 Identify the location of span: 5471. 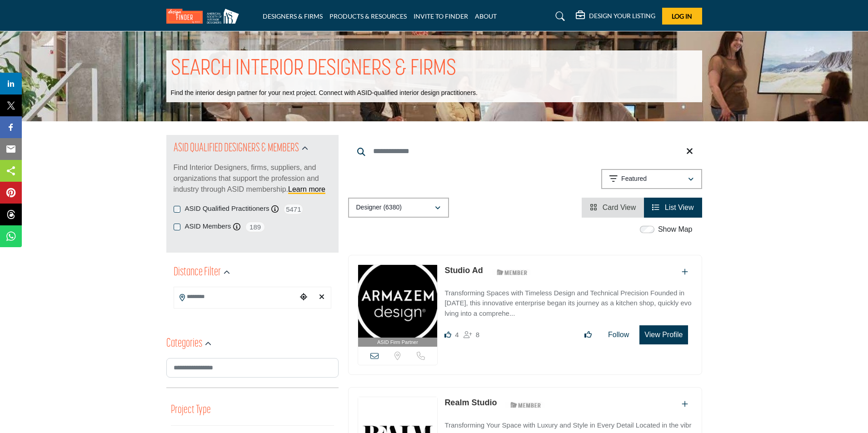
(293, 209).